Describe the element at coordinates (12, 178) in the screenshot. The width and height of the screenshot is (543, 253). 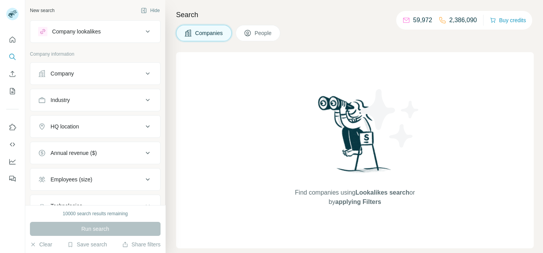
I see `button: Feedback` at that location.